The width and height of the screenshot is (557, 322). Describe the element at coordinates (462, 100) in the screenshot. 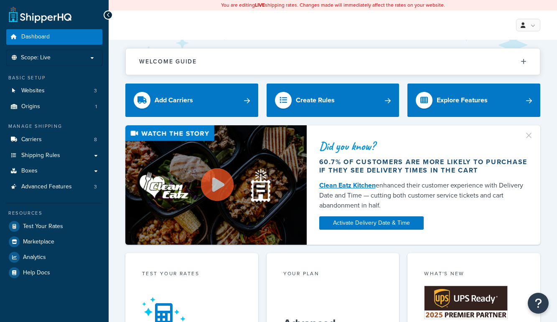

I see `div: Explore Features` at that location.